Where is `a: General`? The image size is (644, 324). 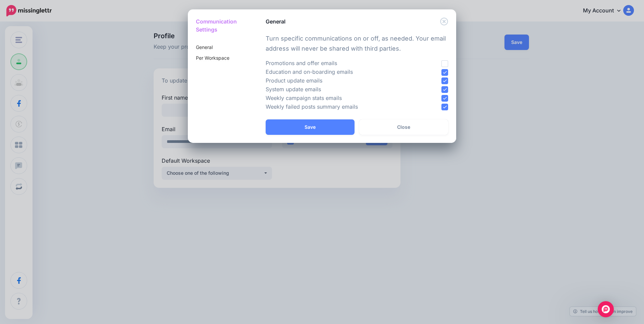
a: General is located at coordinates (204, 47).